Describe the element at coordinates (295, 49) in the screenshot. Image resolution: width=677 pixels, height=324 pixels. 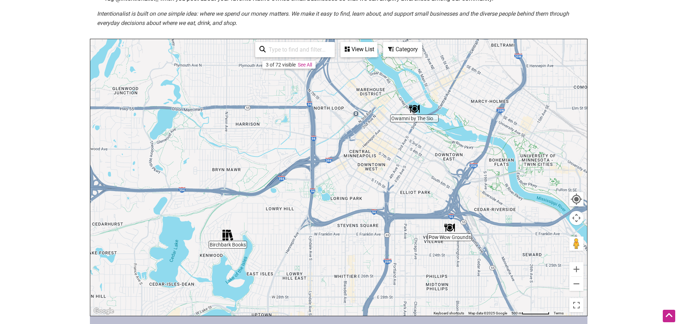
I see `div: Type to search and filter` at that location.